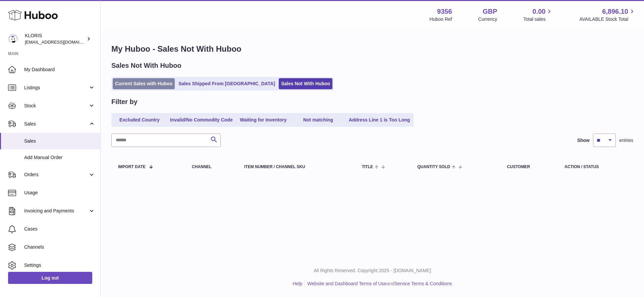  Describe the element at coordinates (296, 167) in the screenshot. I see `div: Item Number / Channel SKU` at that location.